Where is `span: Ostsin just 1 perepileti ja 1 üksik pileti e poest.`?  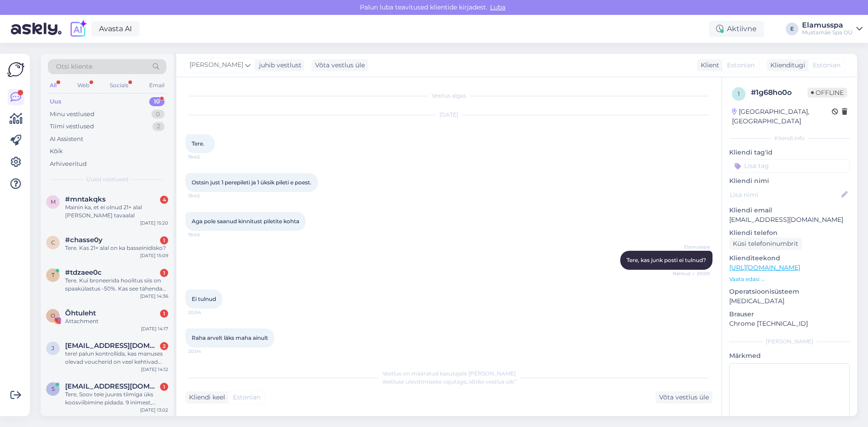
span: Ostsin just 1 perepileti ja 1 üksik pileti e poest. is located at coordinates (252, 182).